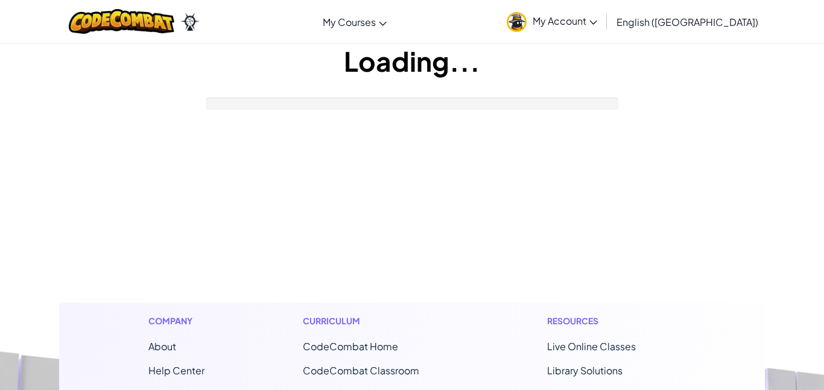 This screenshot has height=390, width=824. What do you see at coordinates (584, 370) in the screenshot?
I see `a: Library Solutions` at bounding box center [584, 370].